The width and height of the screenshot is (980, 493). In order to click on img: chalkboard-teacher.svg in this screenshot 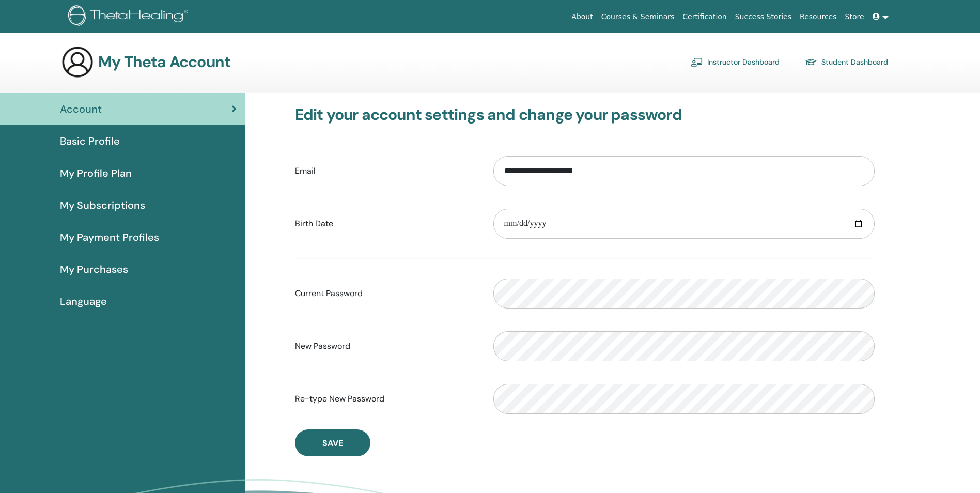, I will do `click(696, 62)`.